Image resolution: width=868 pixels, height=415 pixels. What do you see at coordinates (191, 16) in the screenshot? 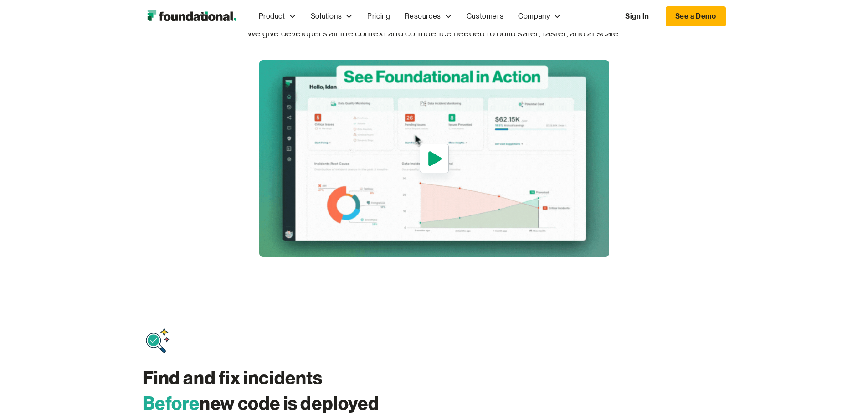
I see `img: Foundational Logo` at bounding box center [191, 16].